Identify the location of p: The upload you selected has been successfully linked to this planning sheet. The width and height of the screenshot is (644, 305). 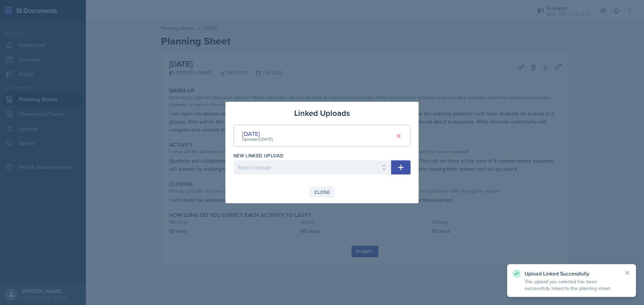
(572, 285).